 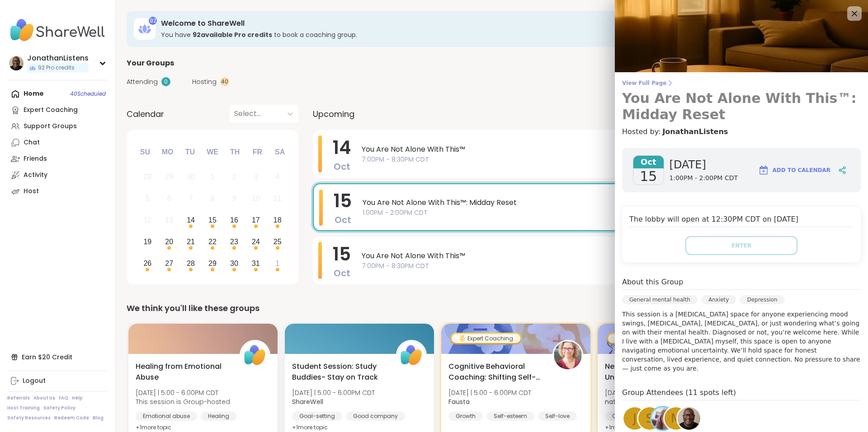 I want to click on img: cakegurl14, so click(x=662, y=419).